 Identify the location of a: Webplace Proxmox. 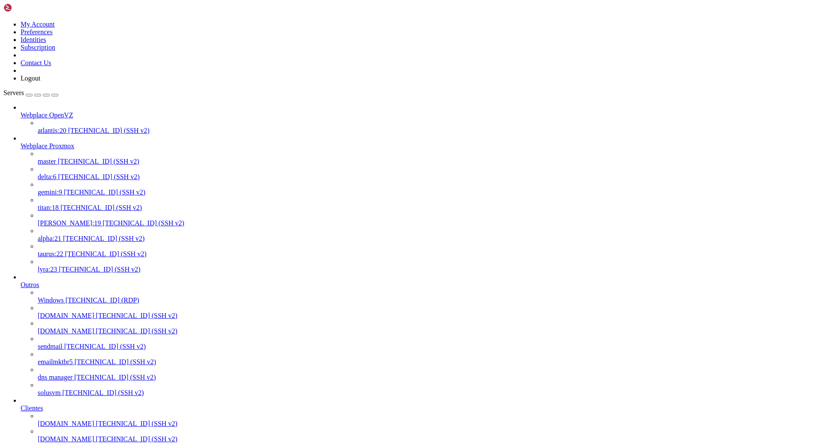
(420, 146).